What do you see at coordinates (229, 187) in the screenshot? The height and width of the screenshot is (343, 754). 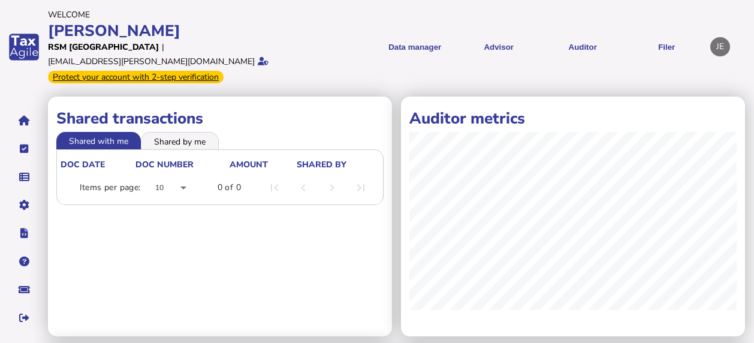 I see `div: 0 of 0` at bounding box center [229, 187].